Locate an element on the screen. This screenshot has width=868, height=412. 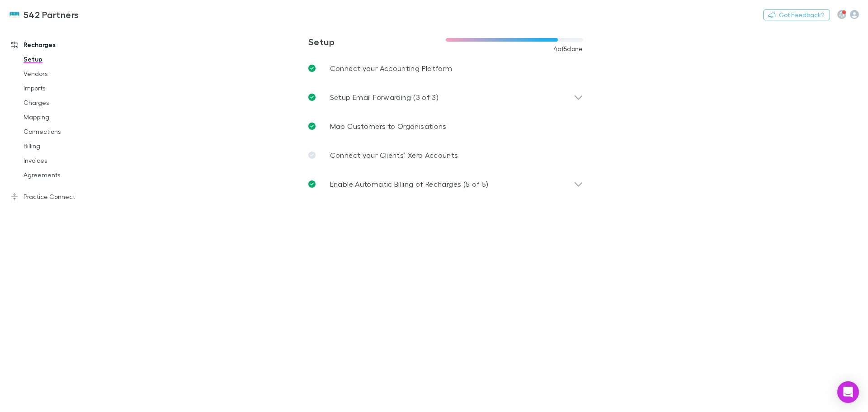
a: Imports is located at coordinates (68, 88).